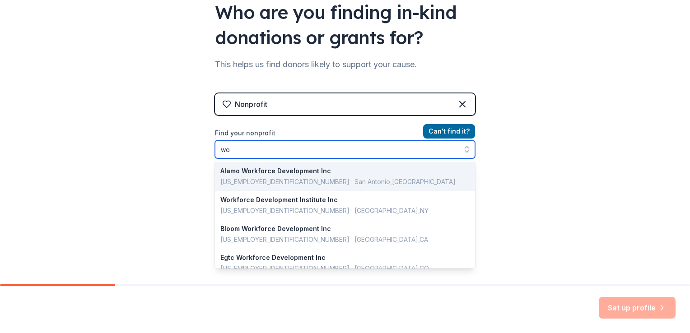 This screenshot has width=690, height=333. What do you see at coordinates (339, 229) in the screenshot?
I see `div: Bloom Workforce Development Inc` at bounding box center [339, 229].